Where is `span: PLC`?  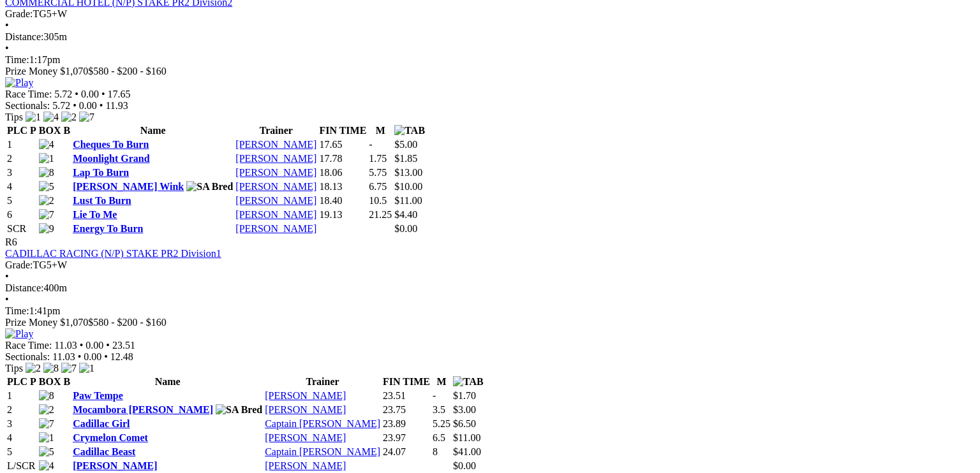
span: PLC is located at coordinates (17, 130).